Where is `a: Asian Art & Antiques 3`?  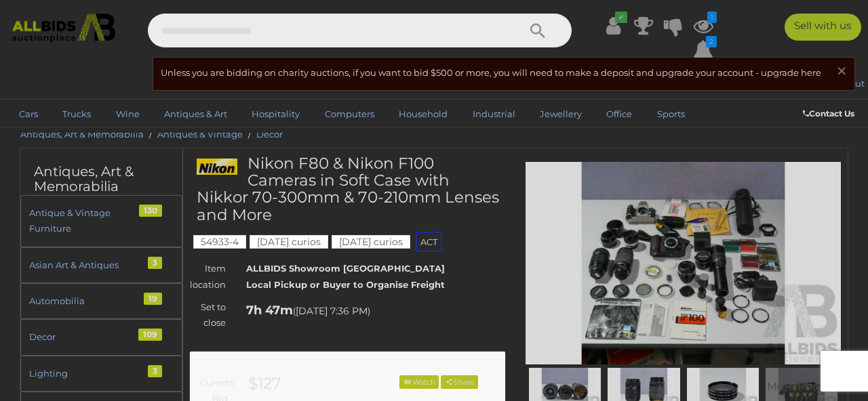
a: Asian Art & Antiques 3 is located at coordinates (101, 265).